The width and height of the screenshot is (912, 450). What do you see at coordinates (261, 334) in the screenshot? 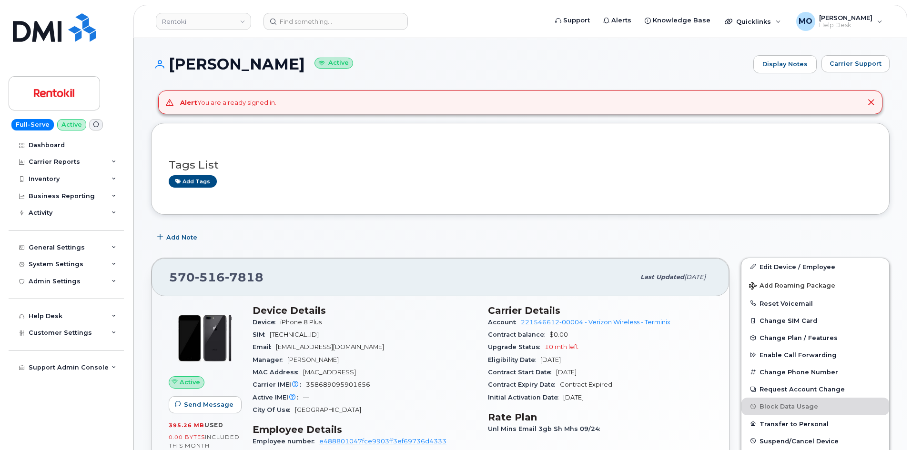
I see `span: SIM` at bounding box center [261, 334].